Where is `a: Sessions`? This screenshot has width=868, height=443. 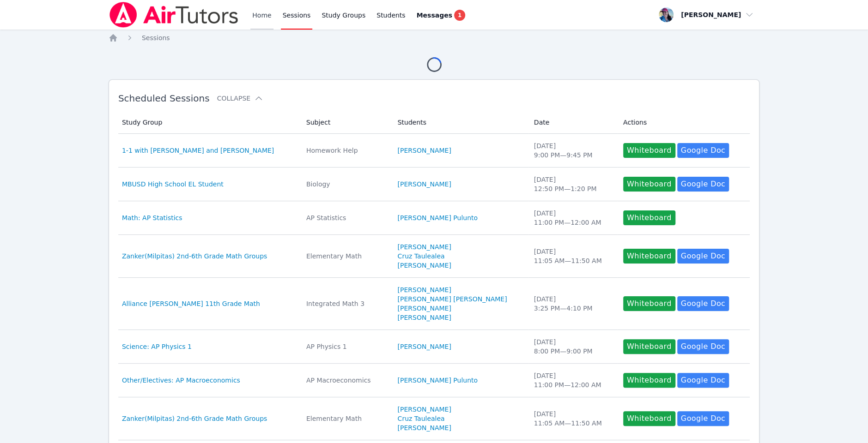
a: Sessions is located at coordinates (156, 38).